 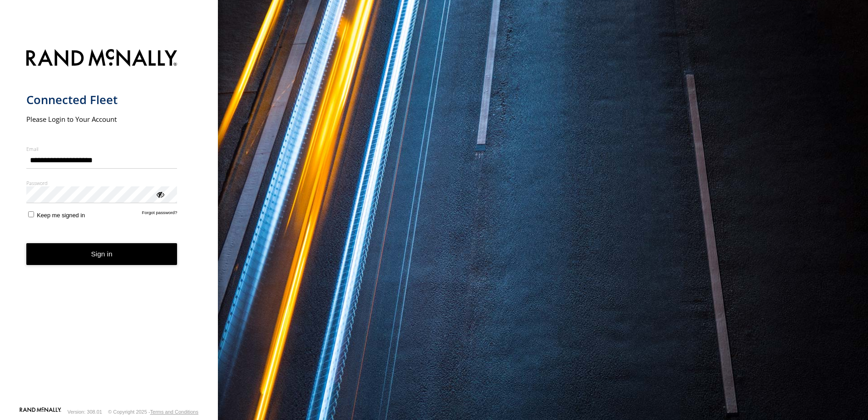 I want to click on h1: Connected Fleet, so click(x=102, y=99).